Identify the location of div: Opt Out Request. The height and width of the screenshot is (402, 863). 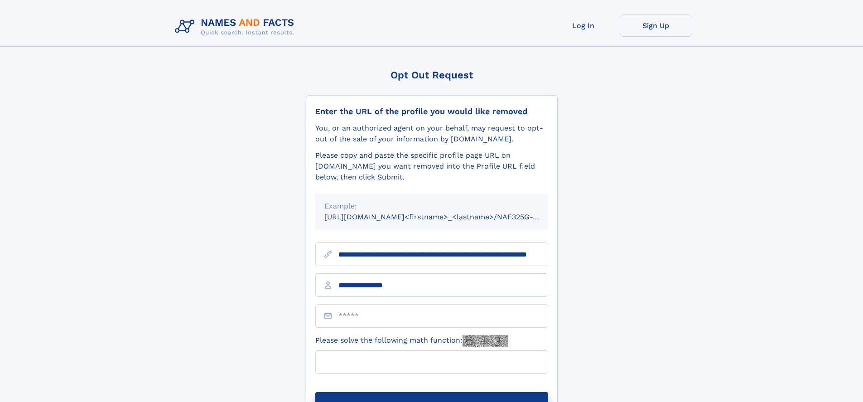
(431, 75).